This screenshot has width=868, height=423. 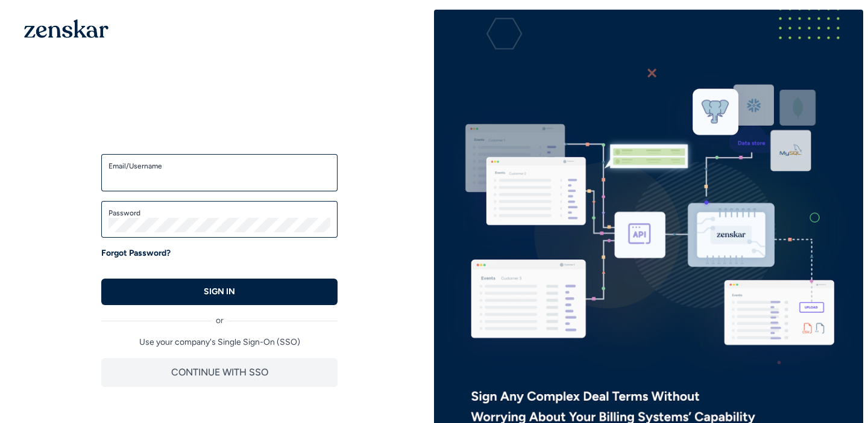 What do you see at coordinates (219, 166) in the screenshot?
I see `label: Email/Username` at bounding box center [219, 166].